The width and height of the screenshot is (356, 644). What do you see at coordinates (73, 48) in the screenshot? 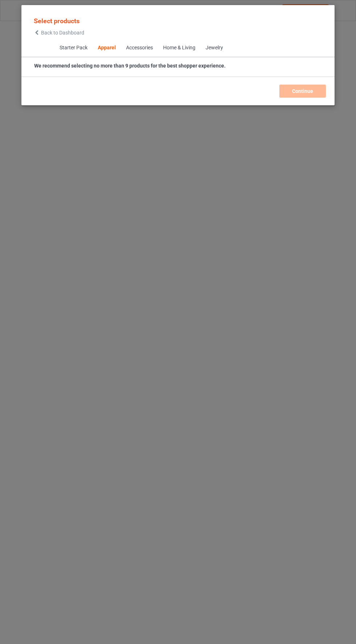
I see `span: Starter Pack` at bounding box center [73, 48].